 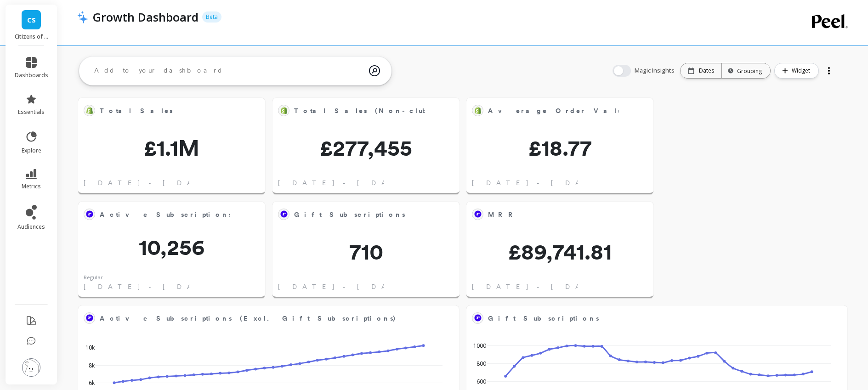 I want to click on span: Magic Insights, so click(x=656, y=71).